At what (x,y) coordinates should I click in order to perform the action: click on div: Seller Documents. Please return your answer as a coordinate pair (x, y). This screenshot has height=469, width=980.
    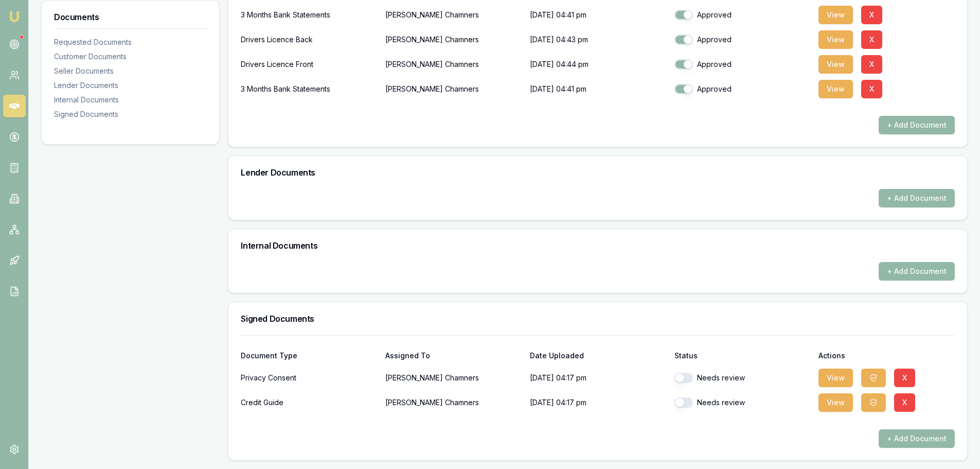
    Looking at the image, I should click on (130, 71).